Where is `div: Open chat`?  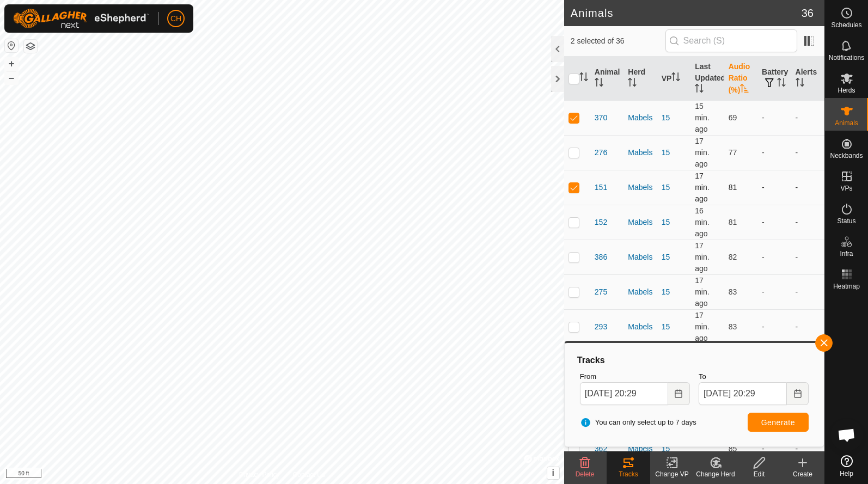
div: Open chat is located at coordinates (847, 435).